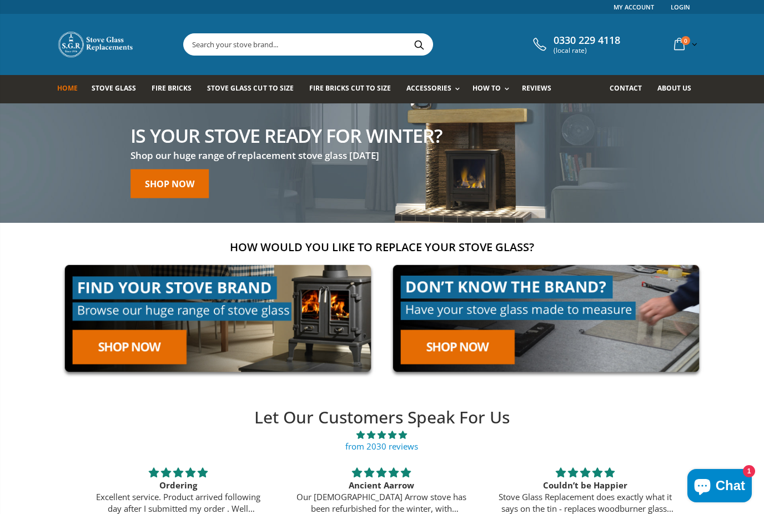 This screenshot has width=764, height=514. I want to click on span: 0330 229 4118, so click(587, 41).